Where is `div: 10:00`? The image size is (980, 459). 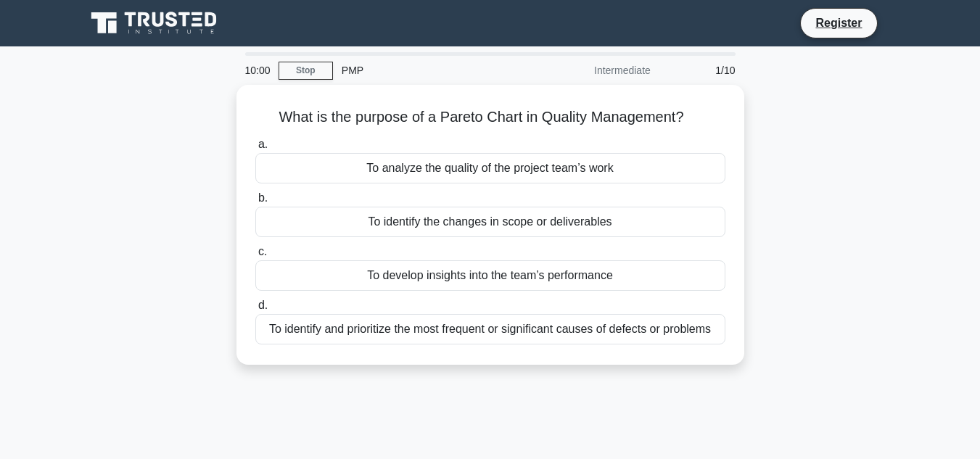
div: 10:00 is located at coordinates (258, 70).